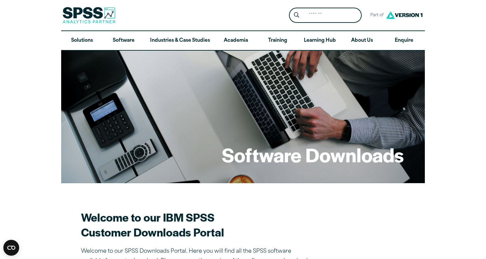 The height and width of the screenshot is (259, 486). I want to click on a: Learning Hub, so click(320, 41).